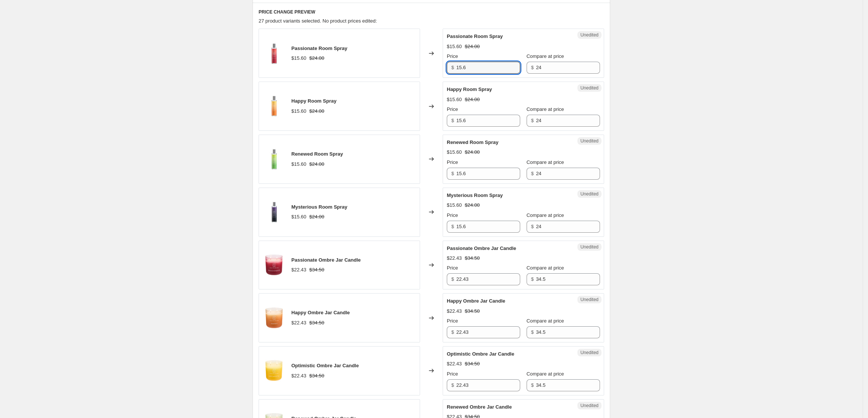  I want to click on img: FH24_G1172133_a_S7_80x.jpg, so click(274, 318).